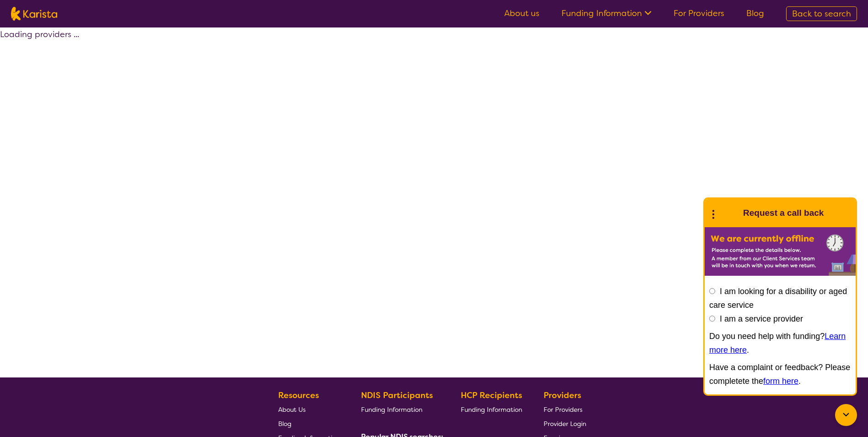 Image resolution: width=868 pixels, height=437 pixels. What do you see at coordinates (761, 319) in the screenshot?
I see `label: I am a service provider` at bounding box center [761, 319].